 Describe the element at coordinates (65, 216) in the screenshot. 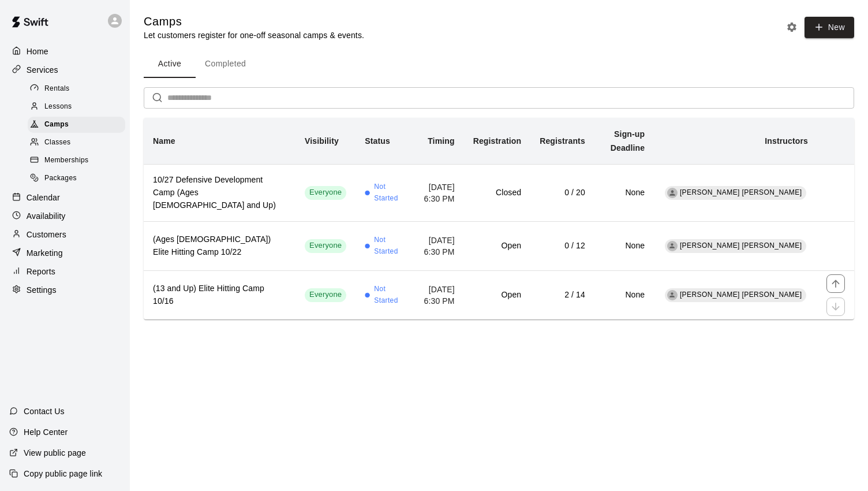

I see `a: Availability` at that location.